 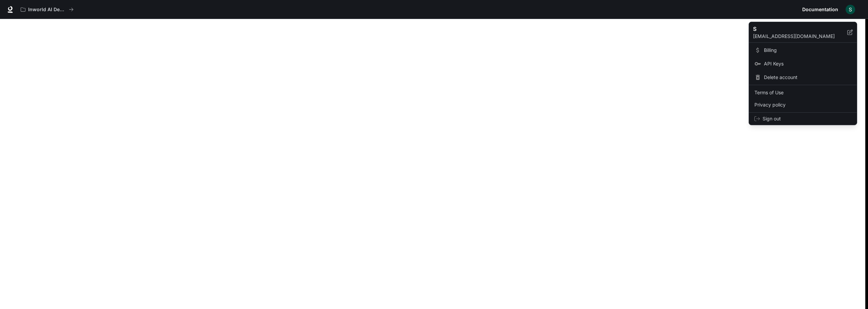 I want to click on p: S, so click(x=795, y=29).